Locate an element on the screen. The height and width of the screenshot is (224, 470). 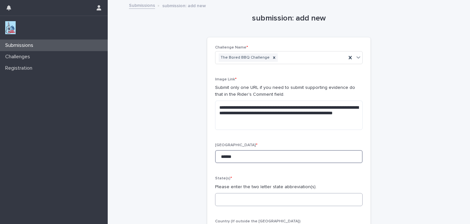
span: Image Link is located at coordinates (226, 80).